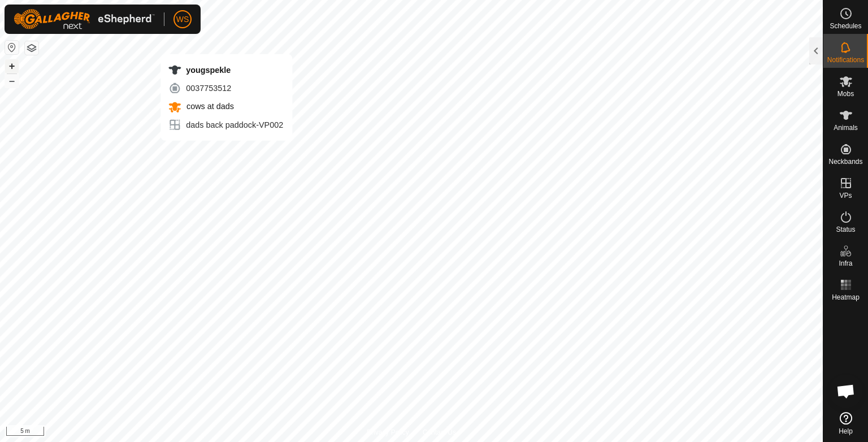  I want to click on a: Help, so click(845, 424).